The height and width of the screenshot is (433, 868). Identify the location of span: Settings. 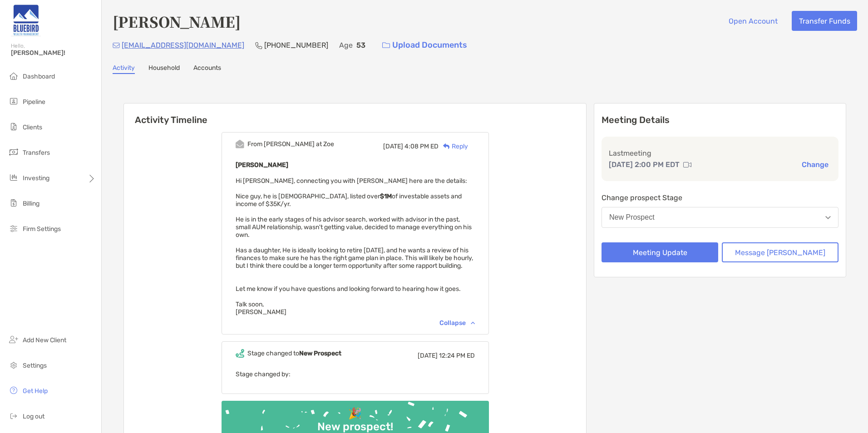
(34, 366).